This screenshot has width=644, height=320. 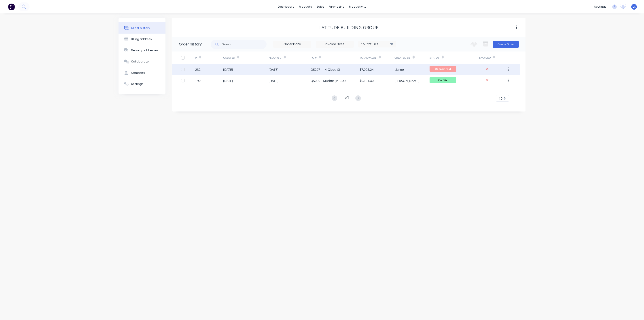 I want to click on div: $7,005.24, so click(x=367, y=69).